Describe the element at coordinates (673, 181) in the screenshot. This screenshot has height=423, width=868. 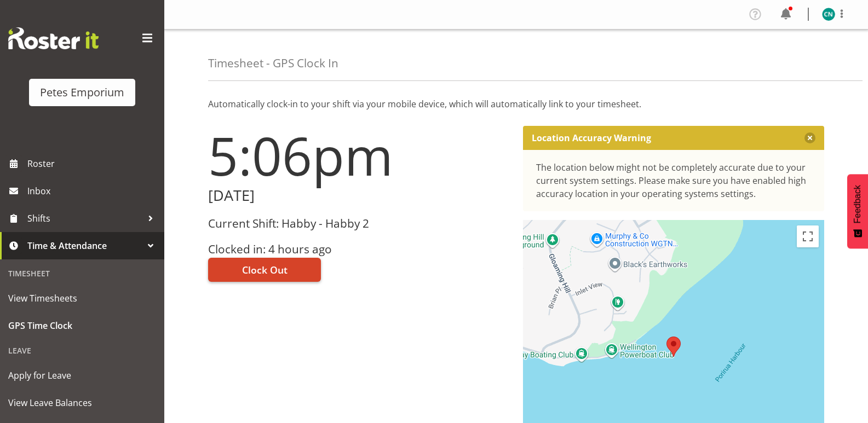
I see `div: The location below might not be completely accurate due to your current system settings. Please m...` at that location.